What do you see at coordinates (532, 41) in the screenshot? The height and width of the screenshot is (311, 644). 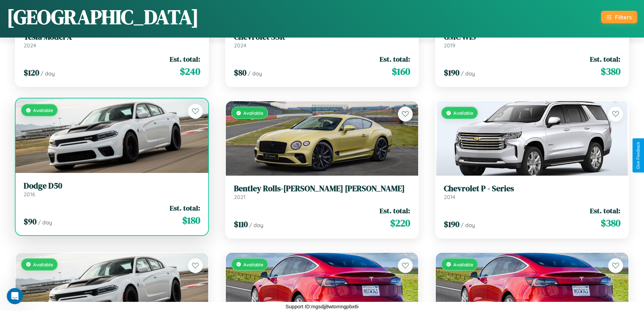 I see `a: GMC WIS2019` at bounding box center [532, 41].